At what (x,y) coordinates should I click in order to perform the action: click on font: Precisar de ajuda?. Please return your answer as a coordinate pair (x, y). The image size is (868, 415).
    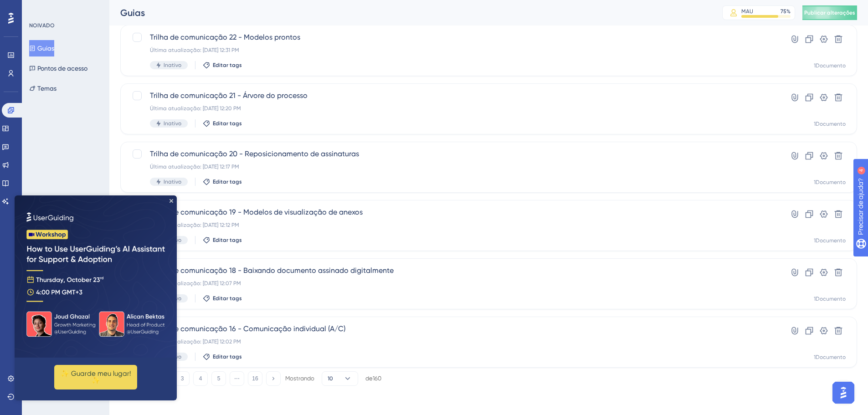
    Looking at the image, I should click on (50, 7).